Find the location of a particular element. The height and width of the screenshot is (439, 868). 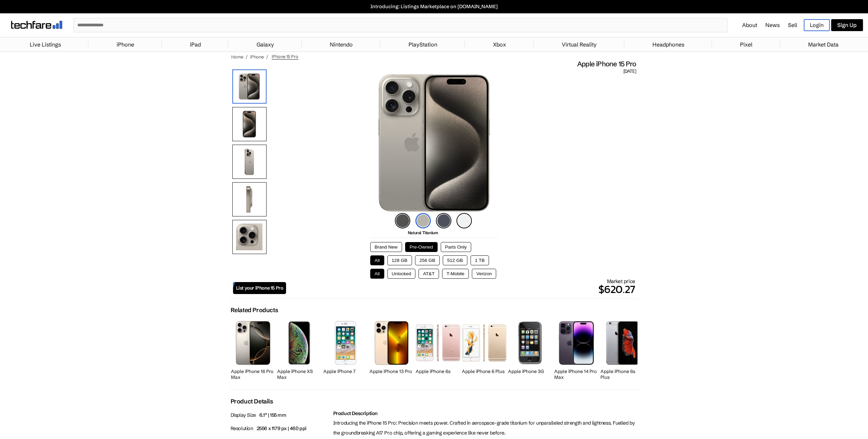

img: Side is located at coordinates (249, 199).